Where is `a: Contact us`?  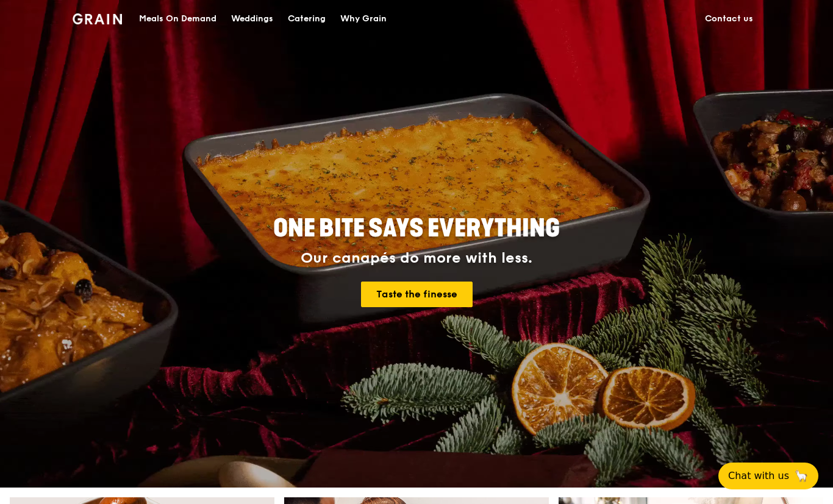 a: Contact us is located at coordinates (728, 19).